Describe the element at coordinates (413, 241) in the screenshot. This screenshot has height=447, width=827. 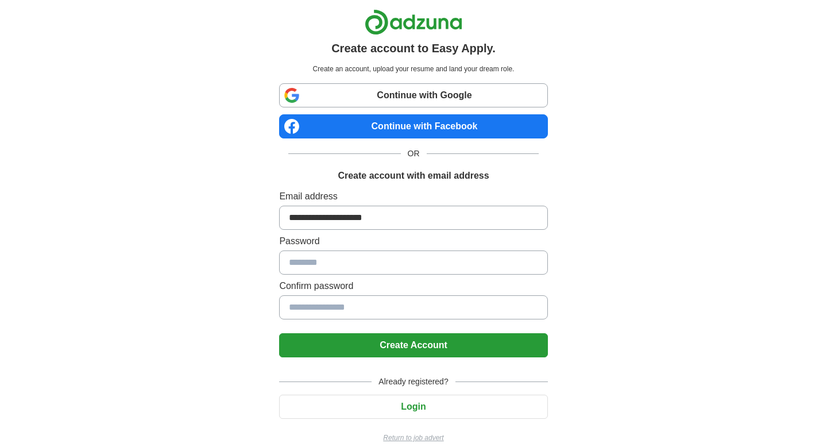
I see `label: Password` at that location.